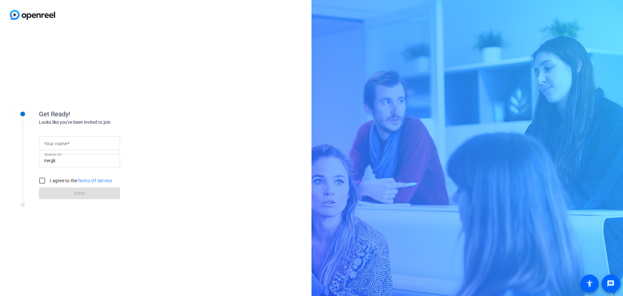 This screenshot has width=623, height=296. I want to click on label: I agree to the, so click(80, 180).